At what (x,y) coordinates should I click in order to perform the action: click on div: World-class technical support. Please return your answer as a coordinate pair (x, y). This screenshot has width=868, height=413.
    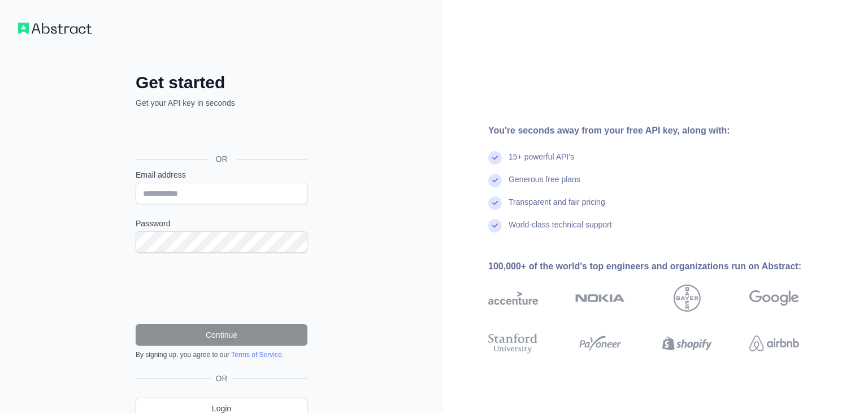
    Looking at the image, I should click on (560, 230).